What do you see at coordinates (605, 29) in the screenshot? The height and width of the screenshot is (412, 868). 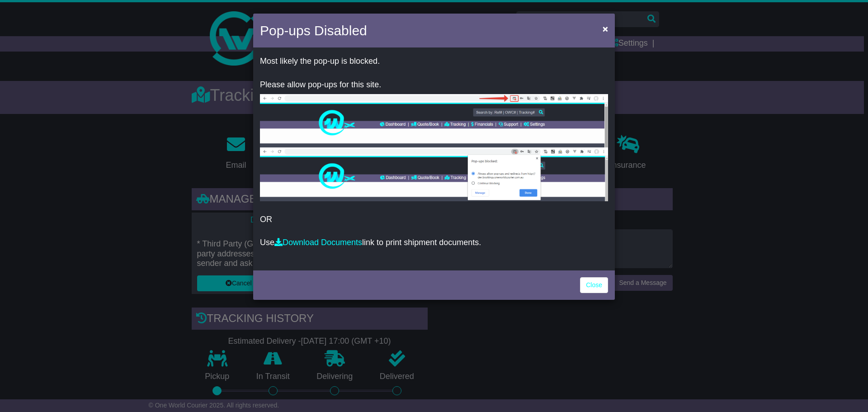 I see `button: Close` at bounding box center [605, 29].